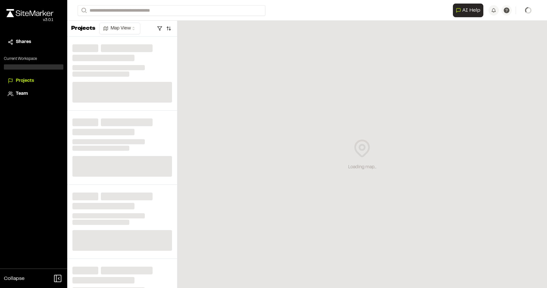 The image size is (547, 288). I want to click on button: Search, so click(83, 10).